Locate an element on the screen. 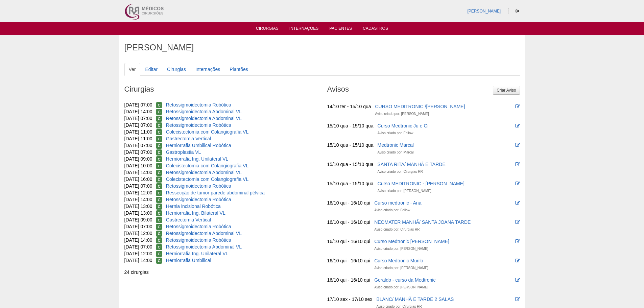 This screenshot has height=308, width=644. a: Pacientes is located at coordinates (341, 30).